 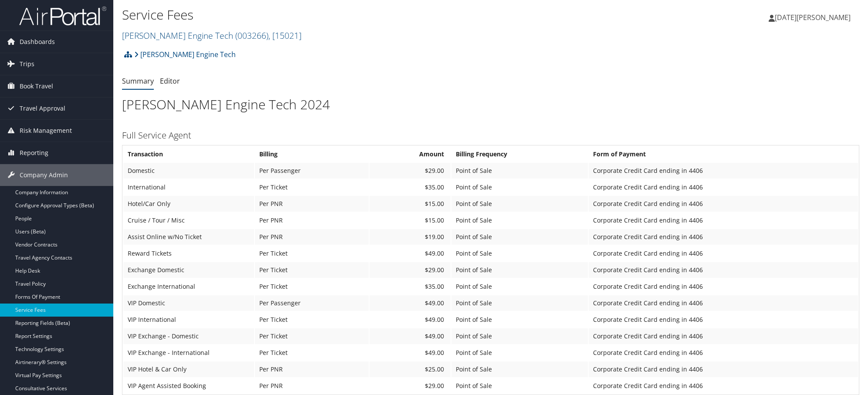 I want to click on td: VIP Exchange - Domestic, so click(x=189, y=336).